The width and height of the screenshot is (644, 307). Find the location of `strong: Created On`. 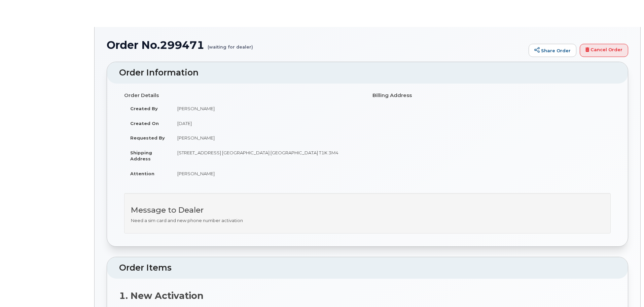

strong: Created On is located at coordinates (144, 123).